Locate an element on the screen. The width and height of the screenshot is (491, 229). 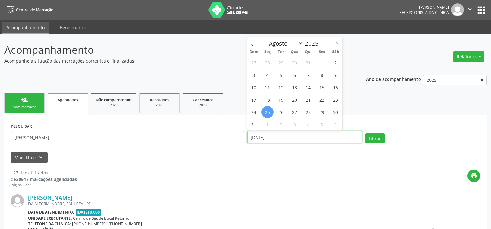
span: Agosto 25, 2025 is located at coordinates (267, 112).